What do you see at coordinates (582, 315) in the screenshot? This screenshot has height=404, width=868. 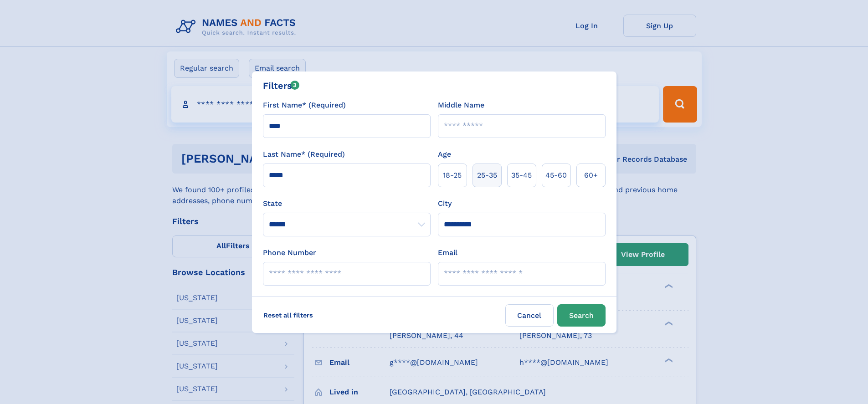 I see `button: Search` at bounding box center [582, 315].